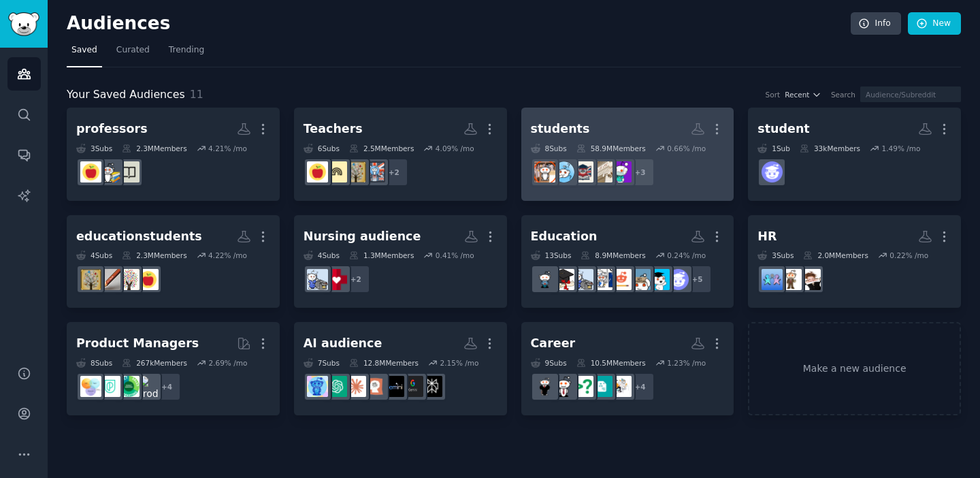 This screenshot has width=980, height=478. Describe the element at coordinates (545, 171) in the screenshot. I see `img: InternationalStudents` at that location.